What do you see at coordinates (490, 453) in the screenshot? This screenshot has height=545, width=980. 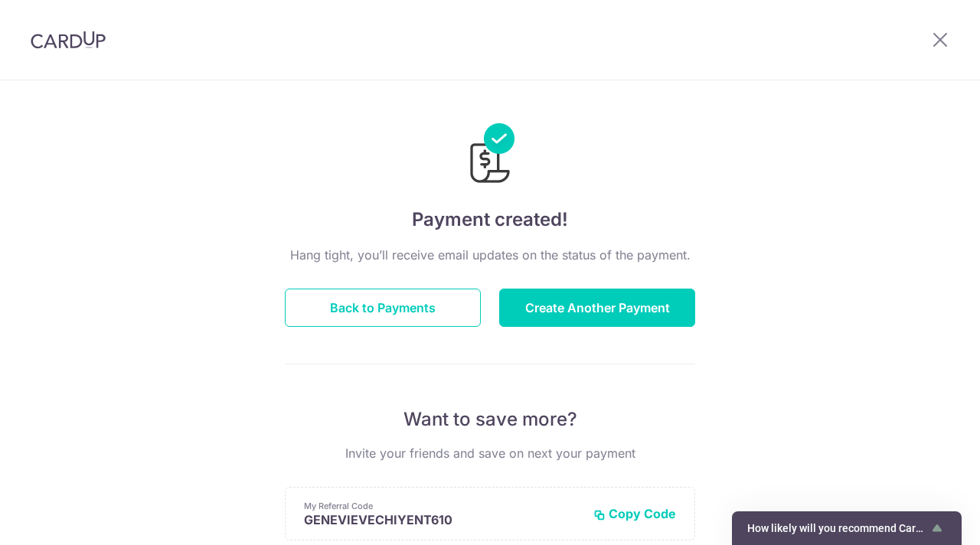 I see `p: Invite your friends and save on next your payment` at bounding box center [490, 453].